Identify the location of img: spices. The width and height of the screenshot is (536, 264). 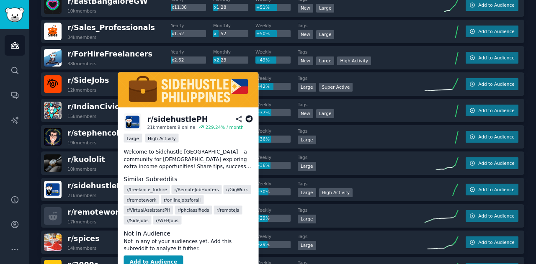
(53, 242).